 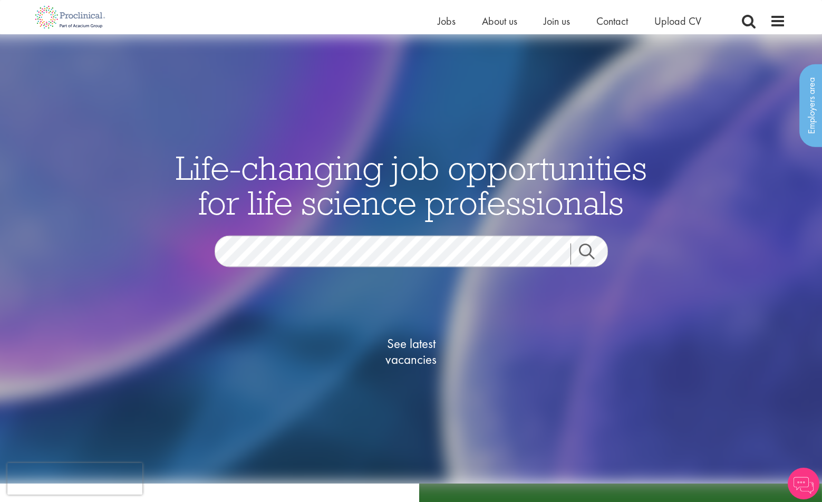 What do you see at coordinates (447, 21) in the screenshot?
I see `a: Jobs` at bounding box center [447, 21].